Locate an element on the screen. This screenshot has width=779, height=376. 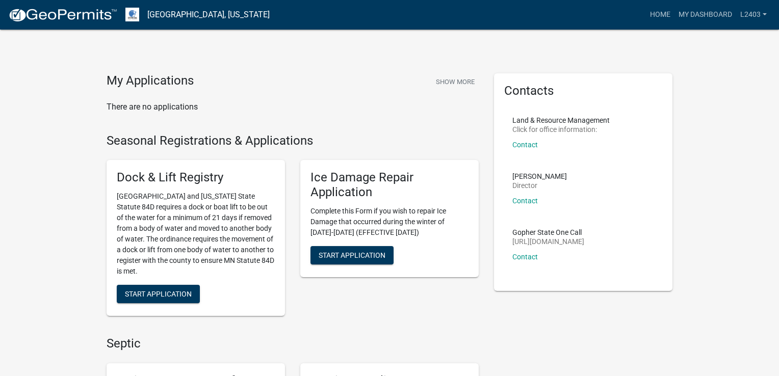
a: Home is located at coordinates (660, 15).